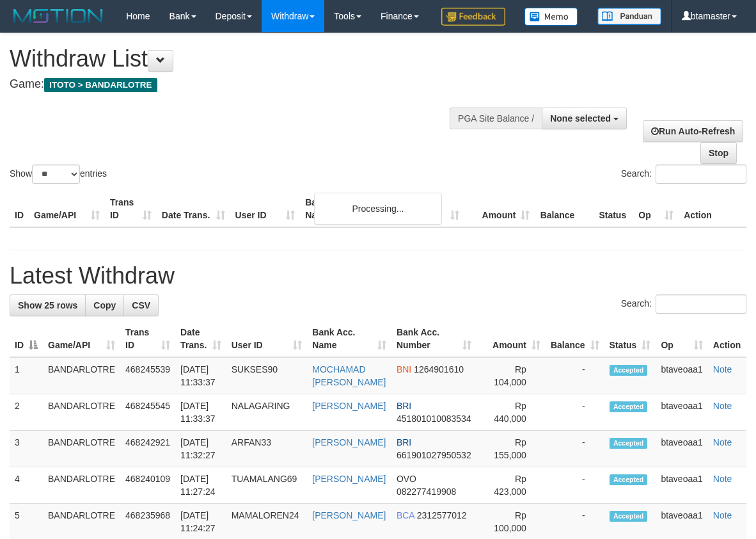  What do you see at coordinates (434, 339) in the screenshot?
I see `th: Bank Acc. Number: activate to sort column ascending` at bounding box center [434, 339].